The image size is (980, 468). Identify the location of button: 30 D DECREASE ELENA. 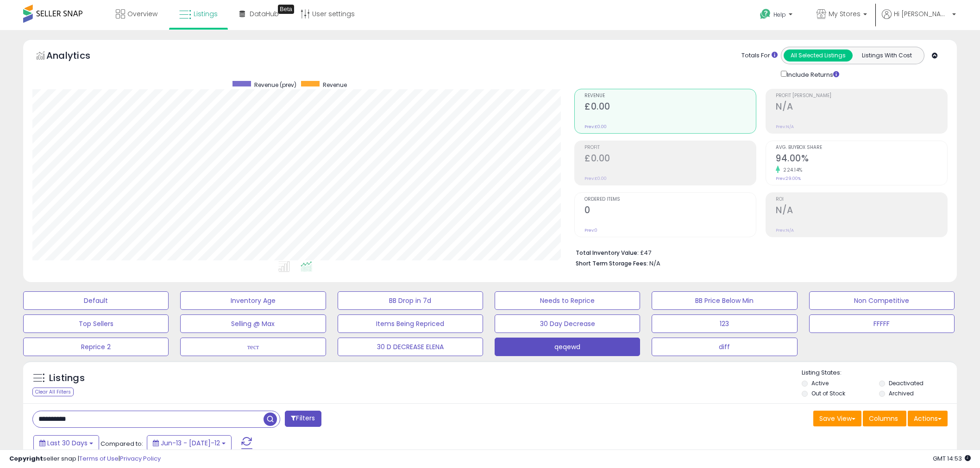
(410, 347).